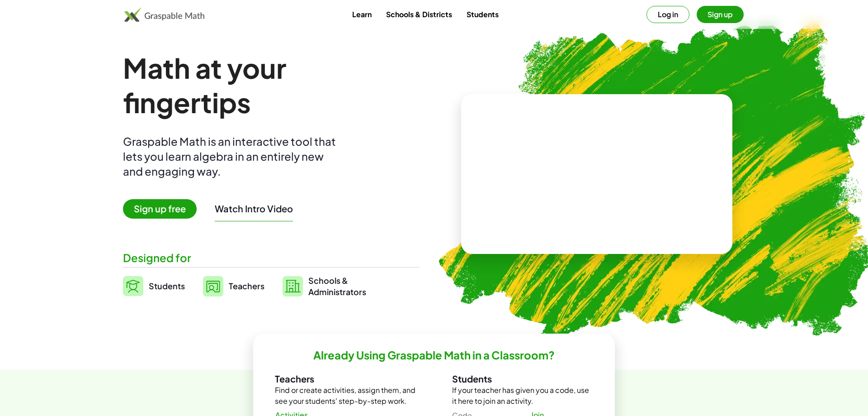 The width and height of the screenshot is (868, 416). I want to click on button: Sign up, so click(721, 14).